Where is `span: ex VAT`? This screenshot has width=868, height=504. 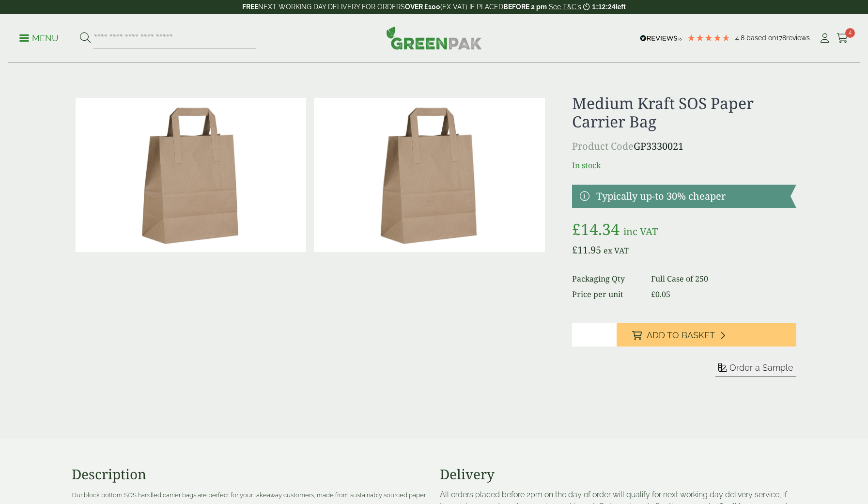
span: ex VAT is located at coordinates (616, 251).